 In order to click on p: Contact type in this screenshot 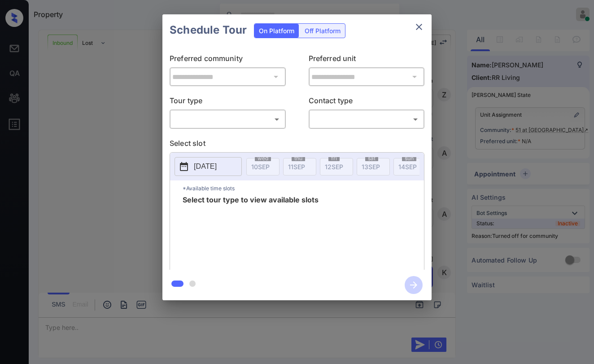, I will do `click(367, 103)`.